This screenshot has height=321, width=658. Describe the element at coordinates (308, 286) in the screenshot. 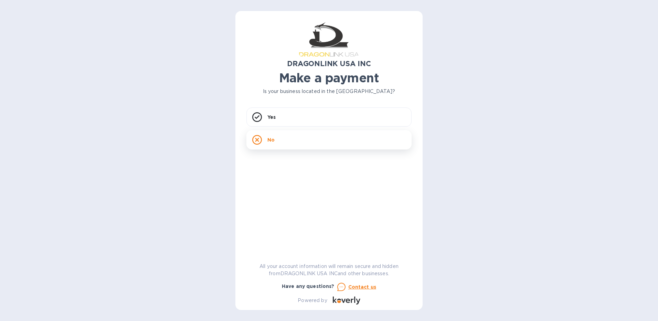

I see `b: Have any questions?` at that location.